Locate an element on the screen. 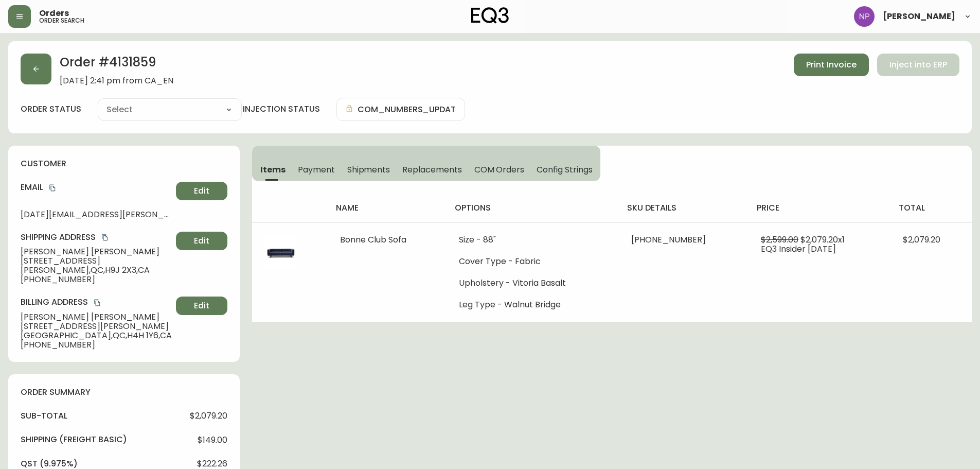 Image resolution: width=980 pixels, height=469 pixels. img: 6c19b393-097b-4534-a1a9-2530235e9750Optional[bonne-club-fabric-88-inch-sofa].jpg is located at coordinates (281, 252).